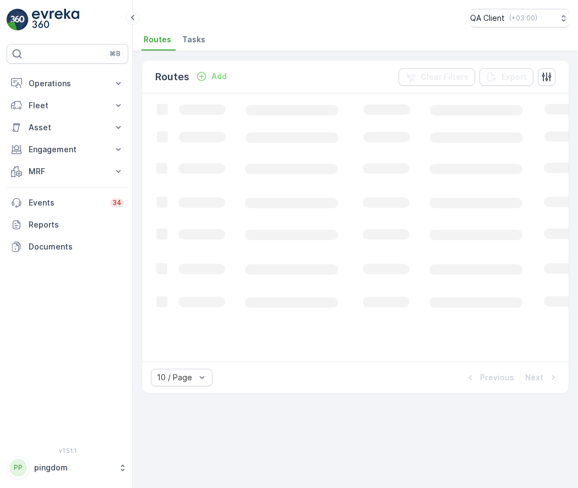 This screenshot has width=578, height=488. I want to click on span: Routes, so click(157, 40).